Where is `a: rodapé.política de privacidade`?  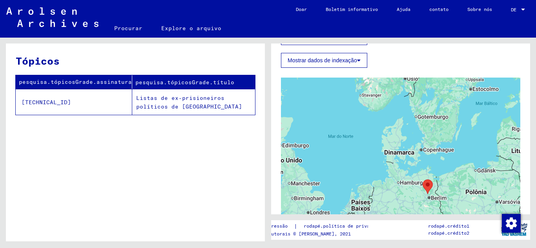 a: rodapé.política de privacidade is located at coordinates (346, 226).